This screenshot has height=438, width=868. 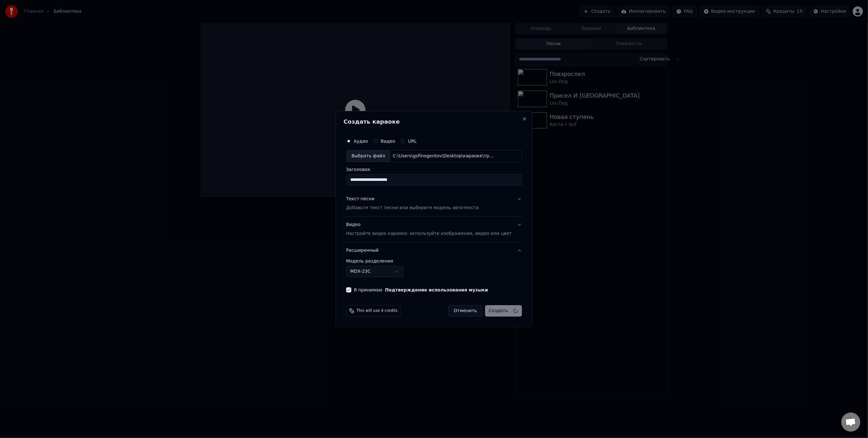 What do you see at coordinates (465, 311) in the screenshot?
I see `button: Отменить` at bounding box center [465, 311].